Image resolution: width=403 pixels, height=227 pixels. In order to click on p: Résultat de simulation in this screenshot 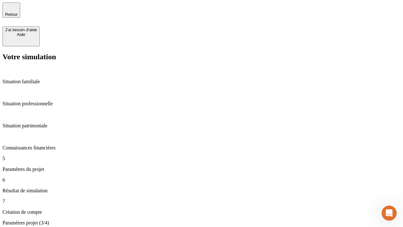, I will do `click(202, 191)`.